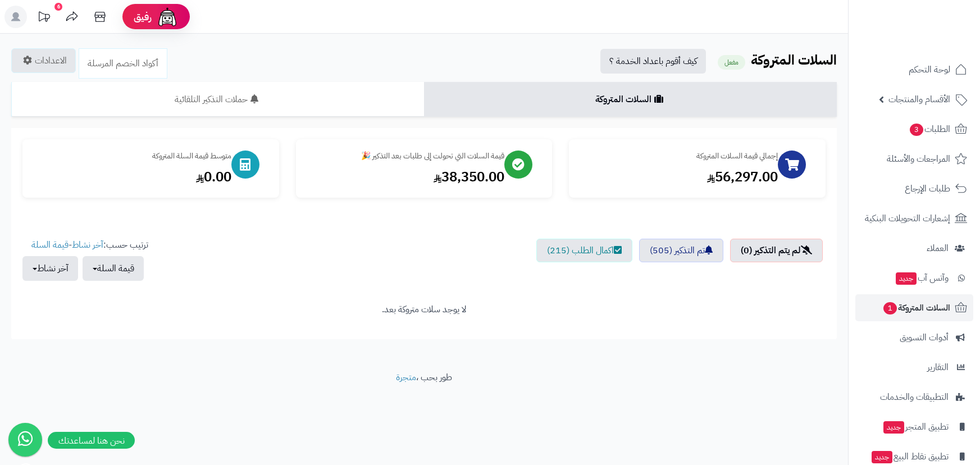 The height and width of the screenshot is (465, 980). Describe the element at coordinates (914, 129) in the screenshot. I see `a: الطلبات3` at that location.